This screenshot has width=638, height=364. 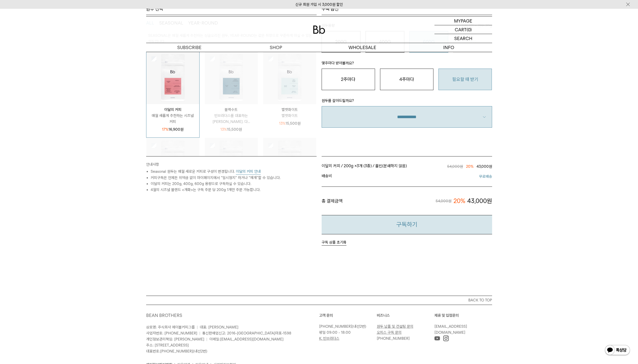 What do you see at coordinates (189, 48) in the screenshot?
I see `a: SUBSCRIBE` at bounding box center [189, 48].